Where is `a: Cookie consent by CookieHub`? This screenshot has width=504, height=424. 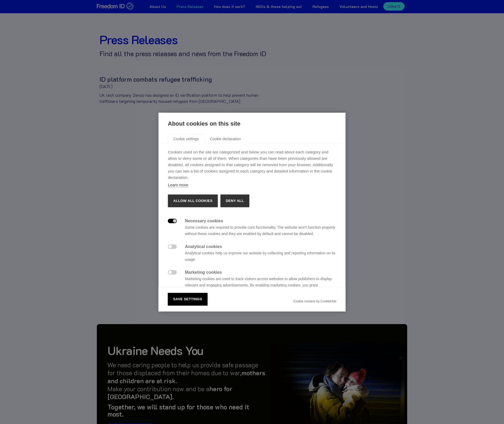 a: Cookie consent by CookieHub is located at coordinates (315, 302).